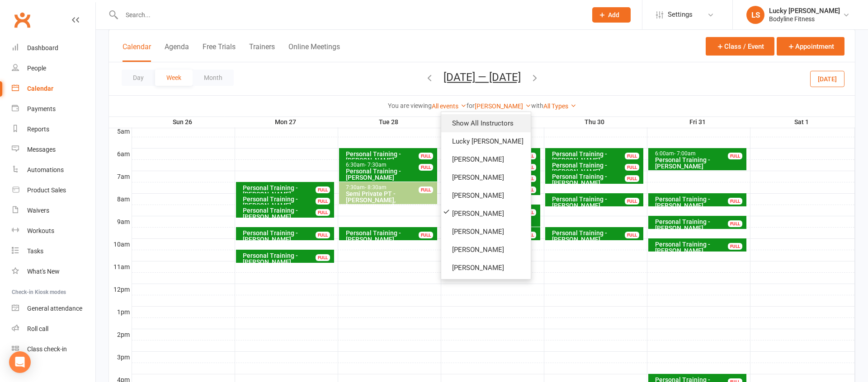 The image size is (868, 382). Describe the element at coordinates (55, 309) in the screenshot. I see `div: General attendance` at that location.